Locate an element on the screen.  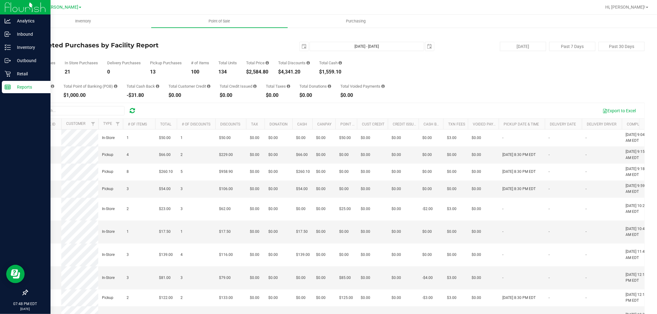
span: $79.00 is located at coordinates (225, 278).